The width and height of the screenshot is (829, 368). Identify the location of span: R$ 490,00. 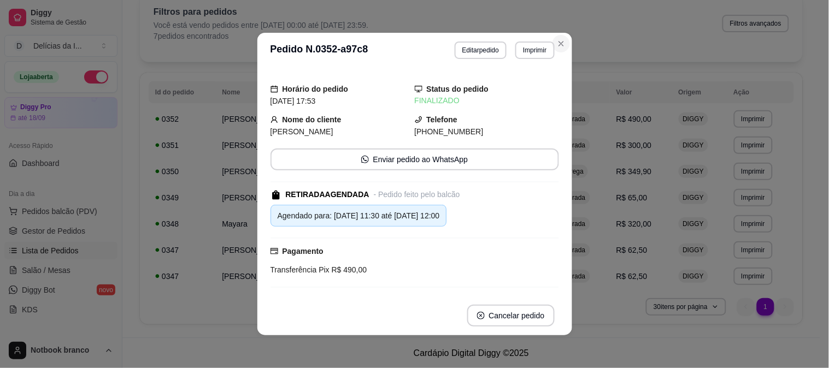
(348, 270).